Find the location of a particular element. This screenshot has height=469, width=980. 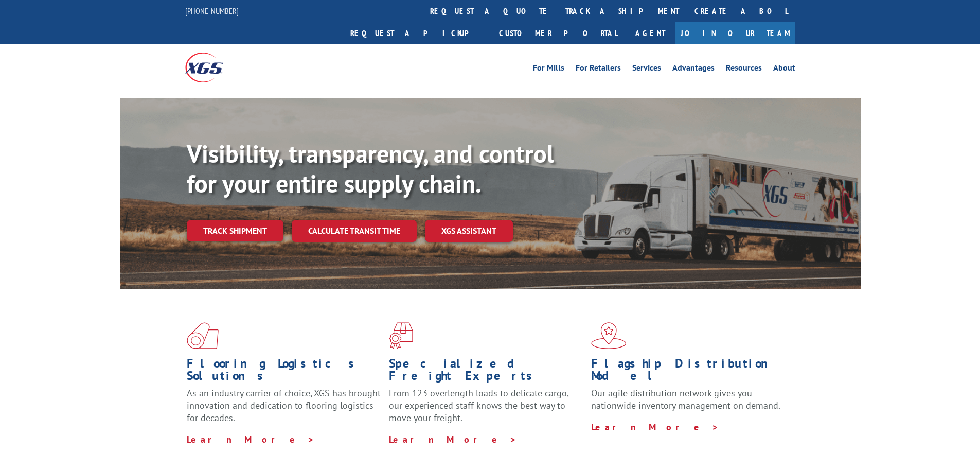

img: xgs-icon-flagship-distribution-model-red is located at coordinates (609, 336).